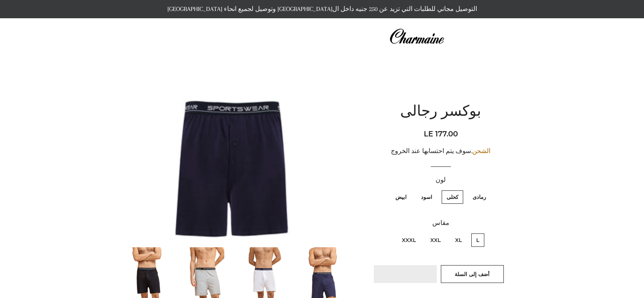 This screenshot has height=298, width=644. Describe the element at coordinates (481, 151) in the screenshot. I see `a: الشحن` at that location.